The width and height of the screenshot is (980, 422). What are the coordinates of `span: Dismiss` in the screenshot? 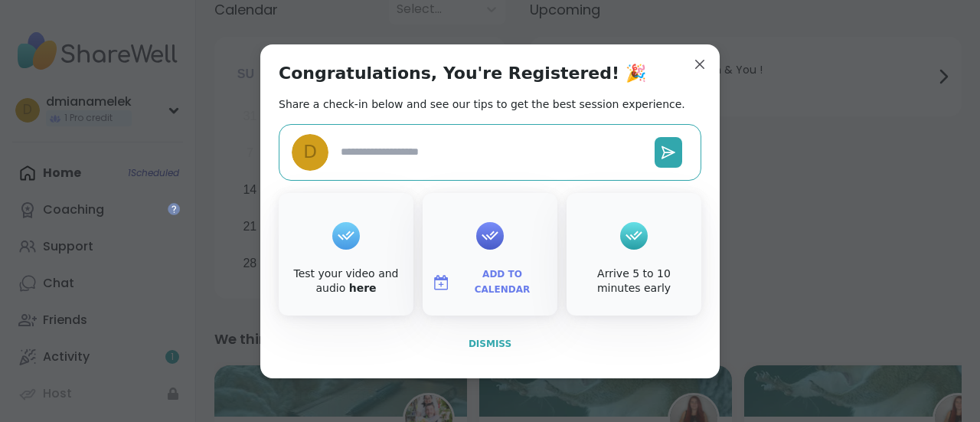 It's located at (490, 344).